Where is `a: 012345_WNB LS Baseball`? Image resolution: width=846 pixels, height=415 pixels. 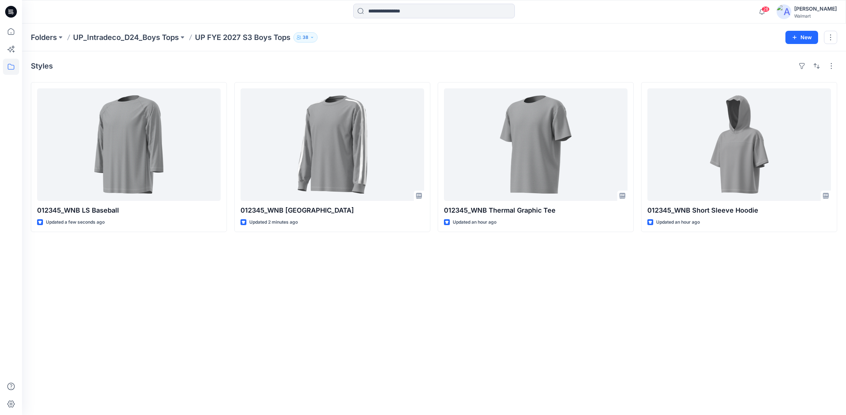 a: 012345_WNB LS Baseball is located at coordinates (129, 145).